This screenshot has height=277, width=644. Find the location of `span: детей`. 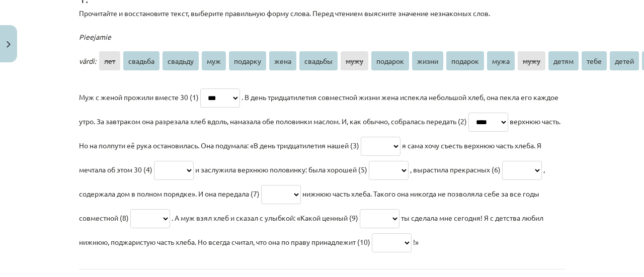

span: детей is located at coordinates (624, 61).